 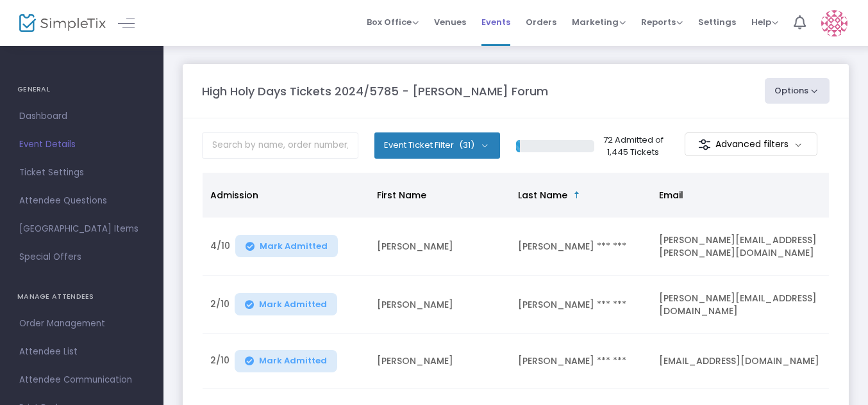 I want to click on span: Event Details, so click(x=81, y=144).